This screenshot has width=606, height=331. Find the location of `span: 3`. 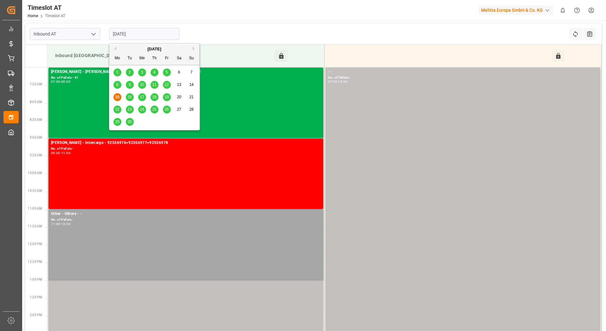

span: 3 is located at coordinates (142, 72).